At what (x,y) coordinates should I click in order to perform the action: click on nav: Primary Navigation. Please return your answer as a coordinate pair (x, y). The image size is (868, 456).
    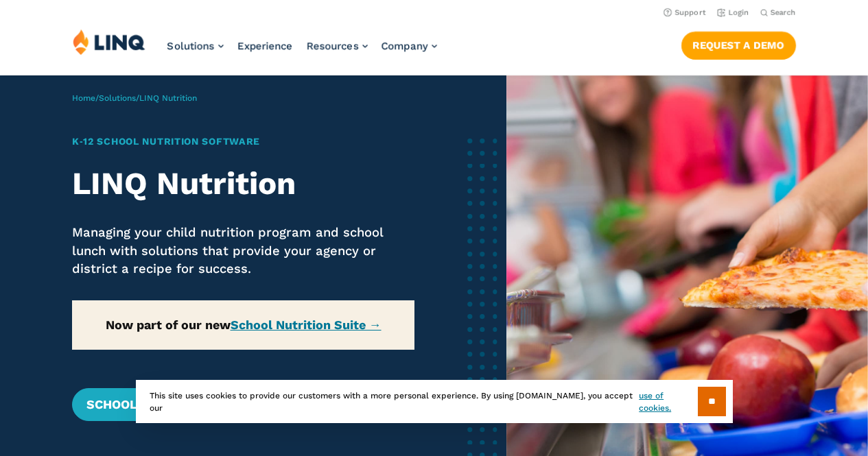
    Looking at the image, I should click on (302, 52).